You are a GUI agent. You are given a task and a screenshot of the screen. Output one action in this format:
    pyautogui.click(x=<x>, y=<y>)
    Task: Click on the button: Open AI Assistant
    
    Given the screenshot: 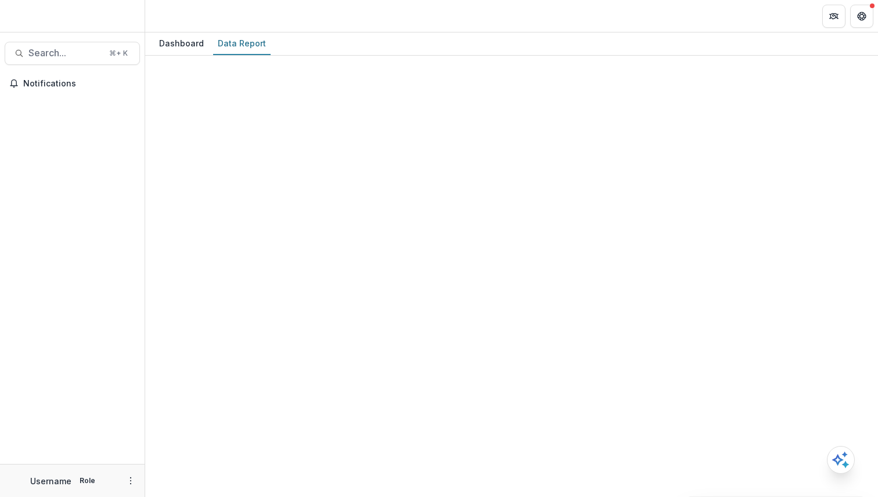 What is the action you would take?
    pyautogui.click(x=841, y=460)
    